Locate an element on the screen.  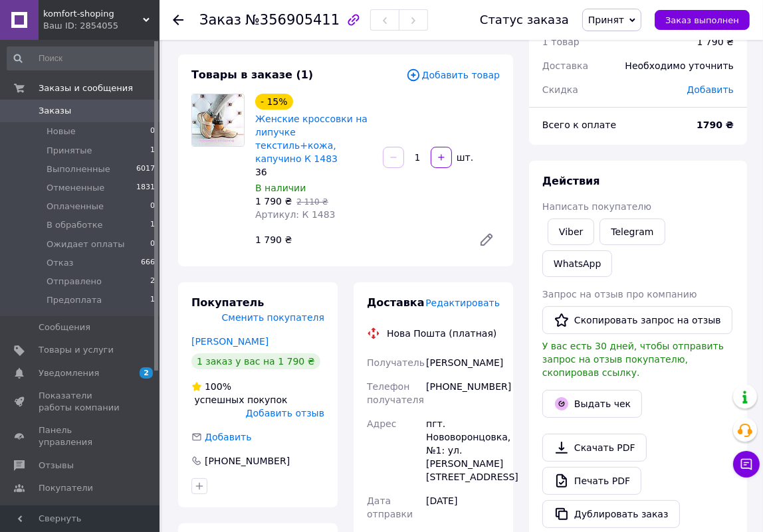
span: Всего к оплате is located at coordinates (579, 125).